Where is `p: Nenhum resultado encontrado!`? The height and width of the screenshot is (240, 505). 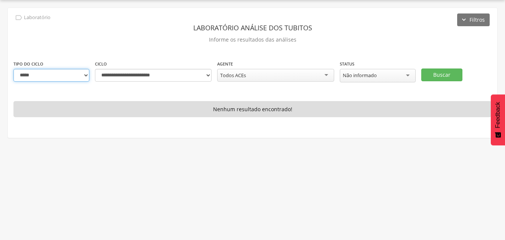
p: Nenhum resultado encontrado! is located at coordinates (252, 109).